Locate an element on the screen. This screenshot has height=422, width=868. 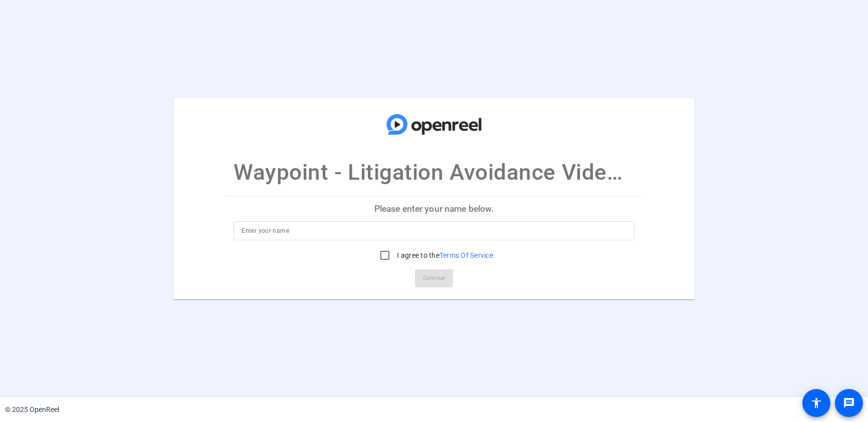
p: Please enter your name below. is located at coordinates (433, 208).